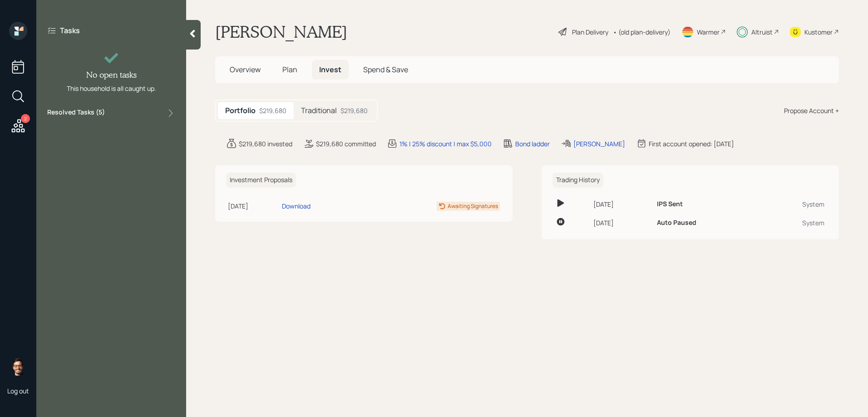 The height and width of the screenshot is (417, 868). I want to click on label: Resolved Tasks ( 5 ), so click(76, 113).